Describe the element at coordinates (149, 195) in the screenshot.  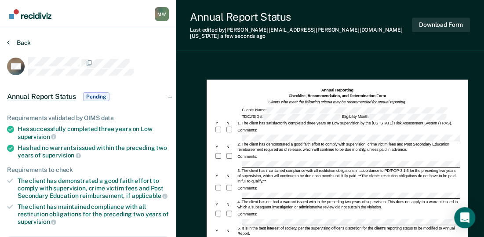
I see `span: applicable` at that location.